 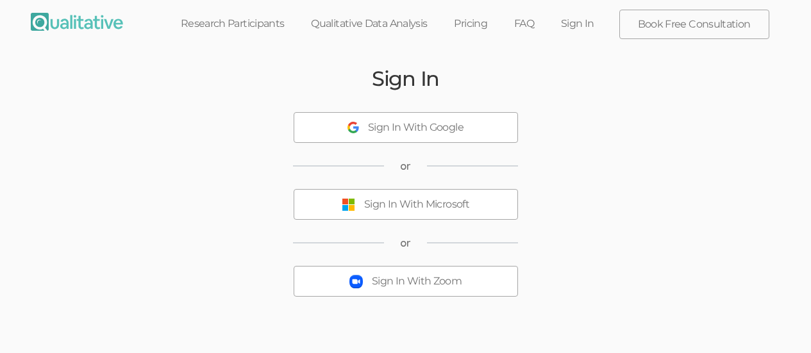 I want to click on a: Sign In, so click(x=577, y=24).